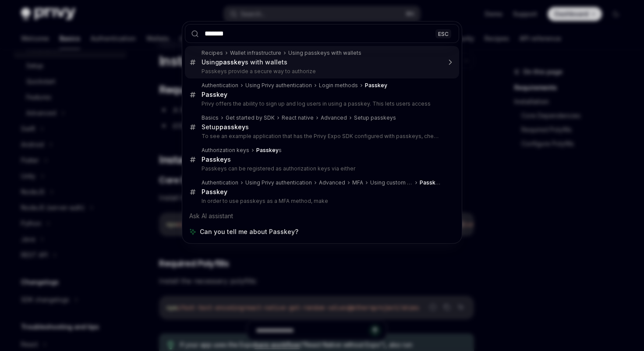  Describe the element at coordinates (321, 104) in the screenshot. I see `p: Privy offers the ability to sign up and log users in using a passkey. This lets users access` at that location.